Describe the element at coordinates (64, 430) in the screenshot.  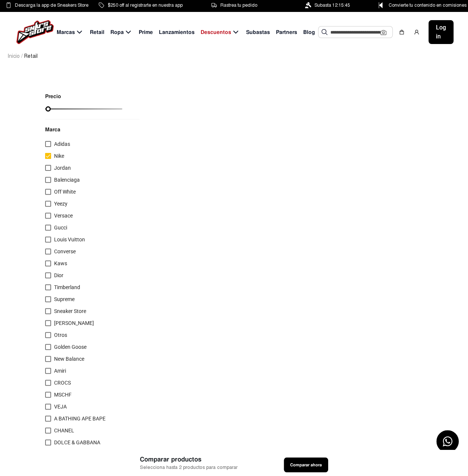
I see `span: CHANEL` at that location.